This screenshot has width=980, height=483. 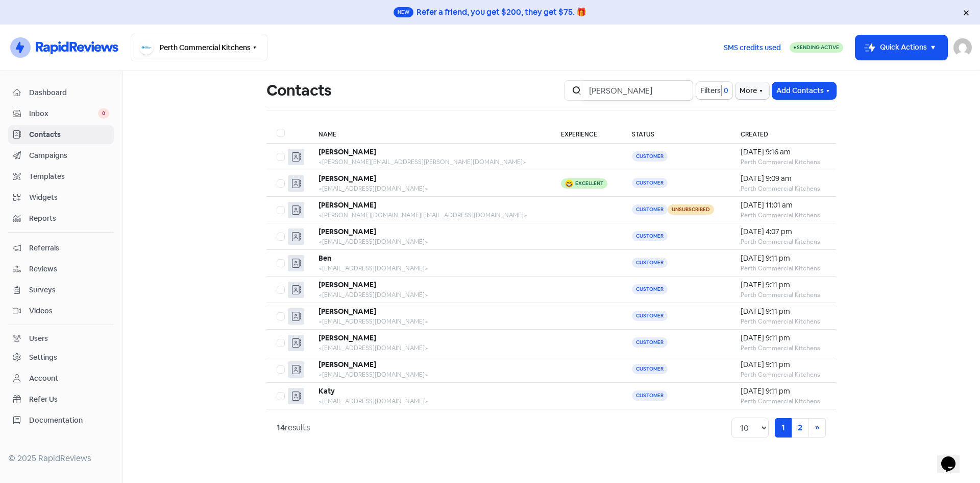 I want to click on div: Account, so click(x=44, y=378).